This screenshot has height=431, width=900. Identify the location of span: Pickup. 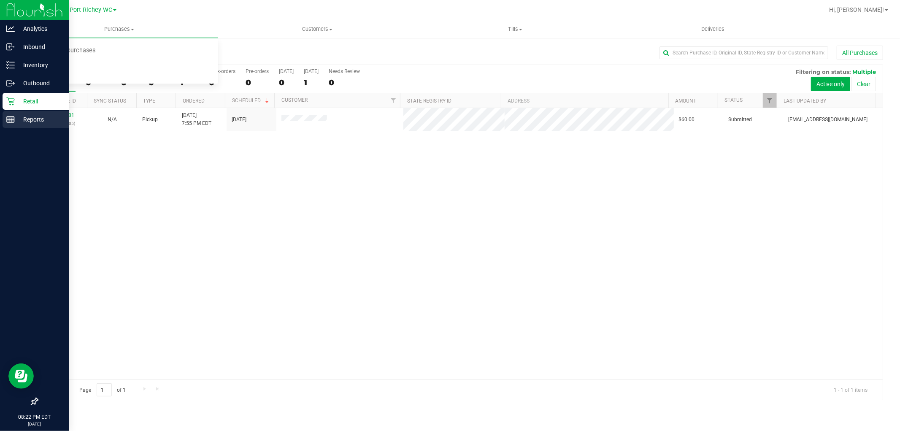
(150, 119).